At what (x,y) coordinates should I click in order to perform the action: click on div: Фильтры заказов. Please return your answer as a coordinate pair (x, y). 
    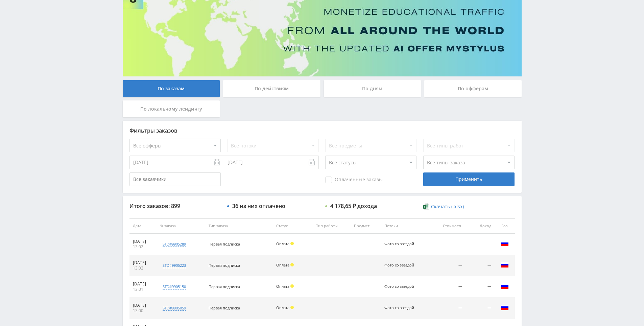
    Looking at the image, I should click on (322, 131).